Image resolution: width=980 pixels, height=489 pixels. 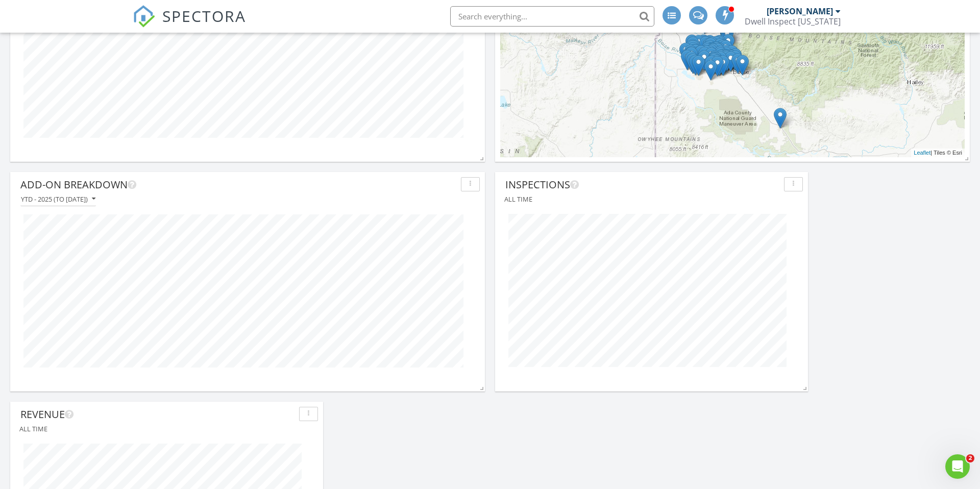 I want to click on div: Dwell Inspect Idaho, so click(x=793, y=22).